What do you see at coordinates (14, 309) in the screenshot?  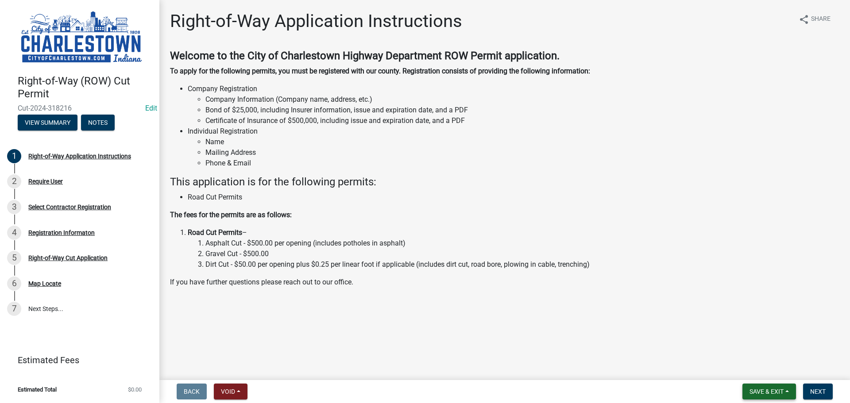 I see `div: 7` at bounding box center [14, 309].